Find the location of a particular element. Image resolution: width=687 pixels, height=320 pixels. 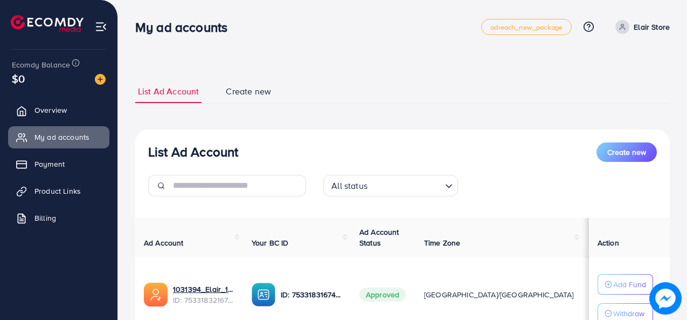

span: ID: 7533183216740663312 is located at coordinates (204, 300).